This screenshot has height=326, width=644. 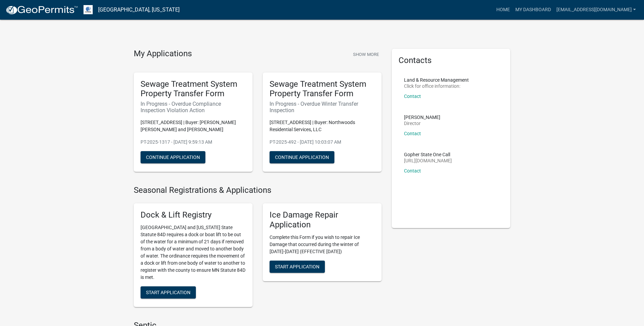 I want to click on p: Land & Resource Management, so click(x=436, y=80).